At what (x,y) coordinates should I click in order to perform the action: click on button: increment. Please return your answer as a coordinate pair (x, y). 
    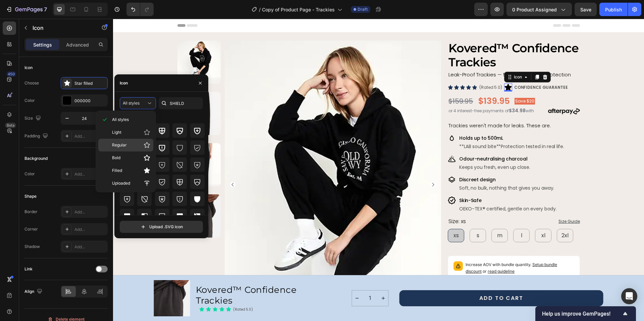
    Looking at the image, I should click on (270, 280).